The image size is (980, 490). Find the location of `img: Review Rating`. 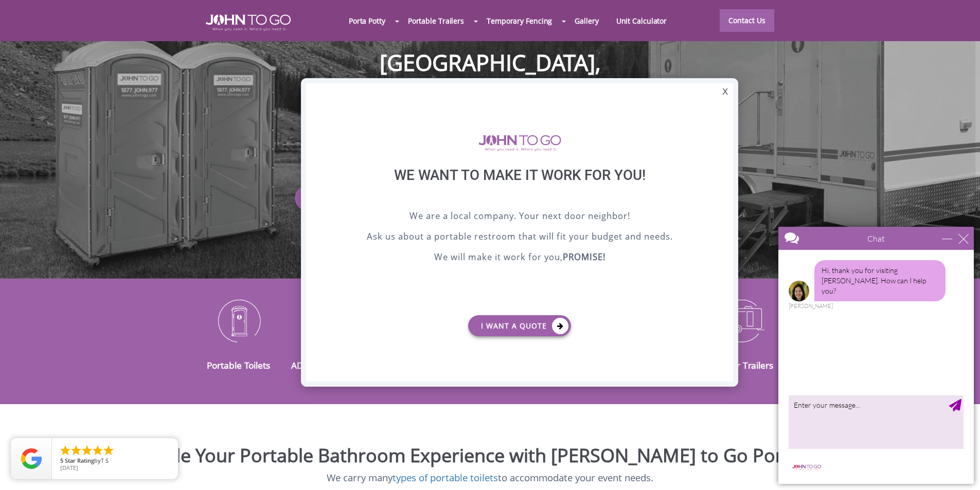

img: Review Rating is located at coordinates (31, 459).